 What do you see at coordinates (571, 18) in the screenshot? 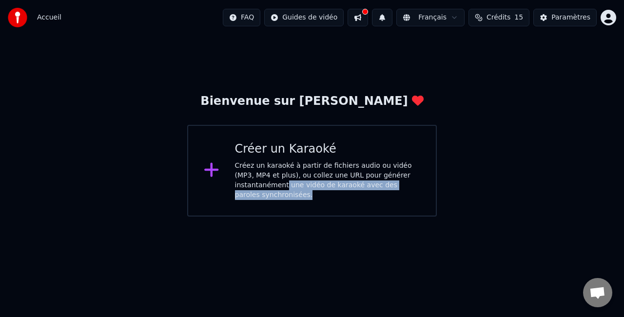
I see `div: Paramètres` at bounding box center [571, 18].